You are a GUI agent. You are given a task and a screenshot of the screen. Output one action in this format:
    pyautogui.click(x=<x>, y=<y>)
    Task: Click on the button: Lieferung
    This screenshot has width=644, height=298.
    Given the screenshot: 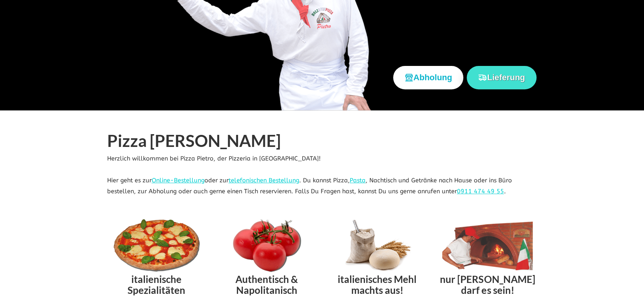 What is the action you would take?
    pyautogui.click(x=502, y=77)
    